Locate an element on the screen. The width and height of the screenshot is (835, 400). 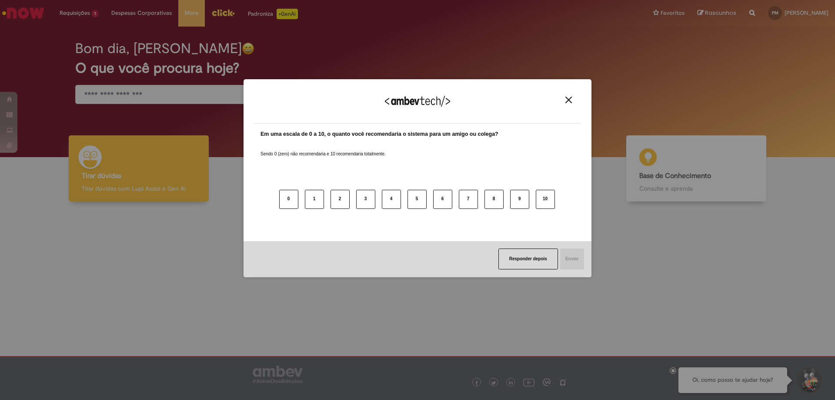
button: 4 is located at coordinates (391, 199).